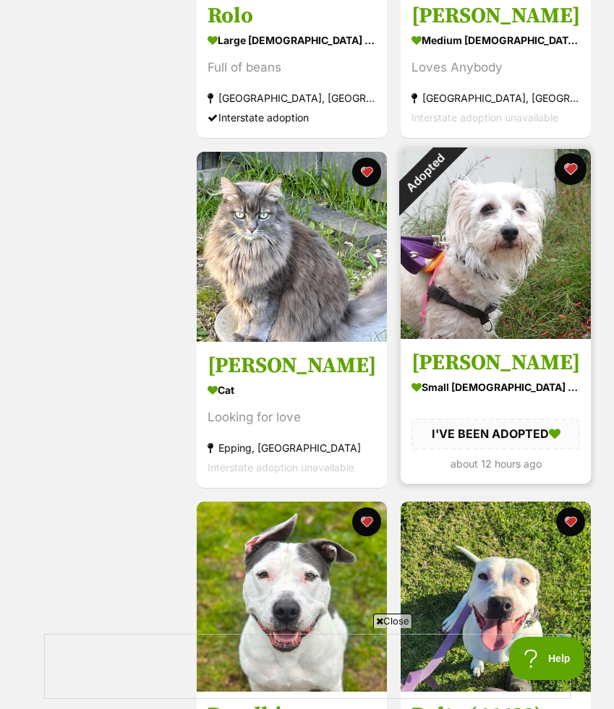 Image resolution: width=614 pixels, height=709 pixels. Describe the element at coordinates (495, 244) in the screenshot. I see `img: Molly` at that location.